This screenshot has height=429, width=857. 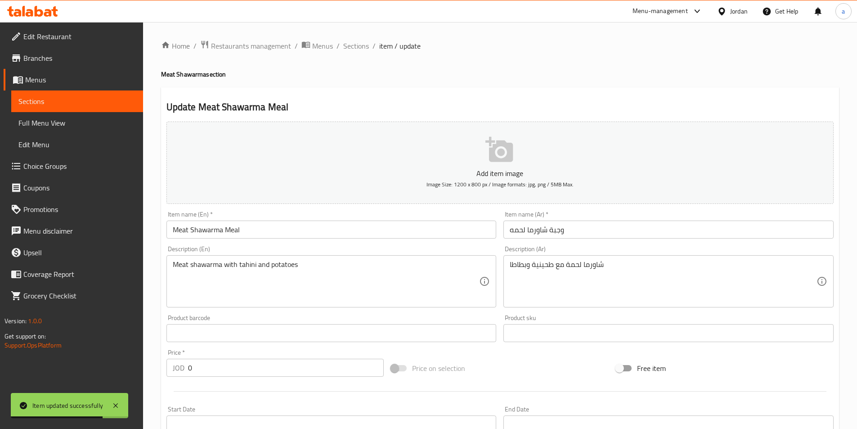 What do you see at coordinates (73, 231) in the screenshot?
I see `a: Menu disclaimer` at bounding box center [73, 231].